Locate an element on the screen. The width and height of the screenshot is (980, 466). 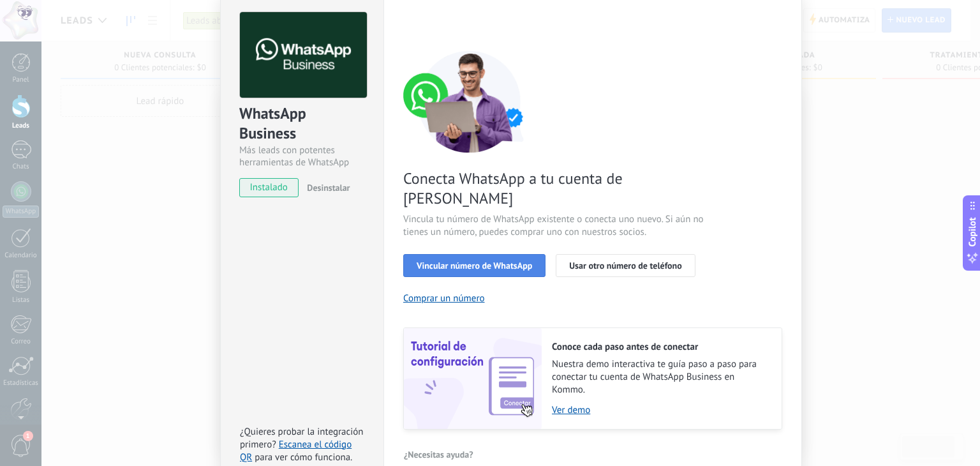
h2: Conoce cada paso antes de conectar is located at coordinates (660, 347).